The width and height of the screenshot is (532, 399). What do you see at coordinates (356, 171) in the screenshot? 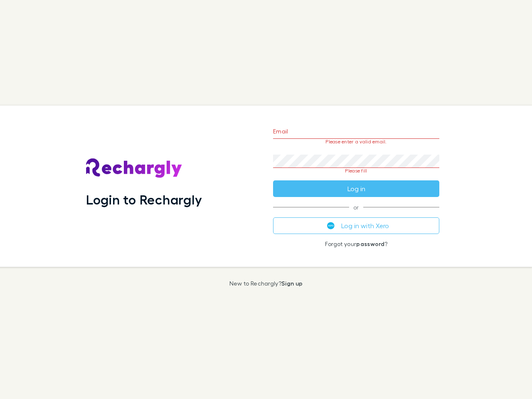
I see `p: Please fill` at bounding box center [356, 171].